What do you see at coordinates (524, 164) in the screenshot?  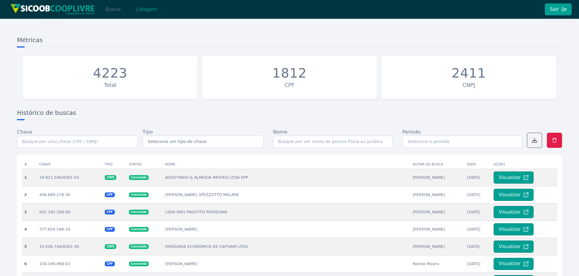 I see `th: Ações` at bounding box center [524, 164].